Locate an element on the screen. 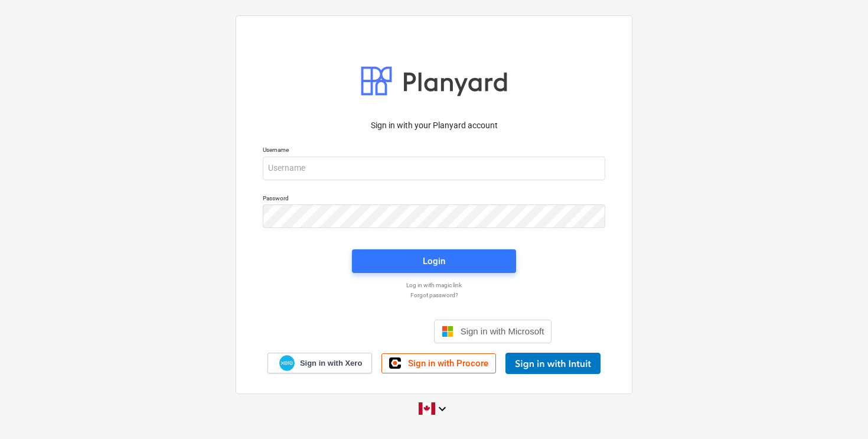 The height and width of the screenshot is (439, 868). p: Sign in with your Planyard account is located at coordinates (434, 125).